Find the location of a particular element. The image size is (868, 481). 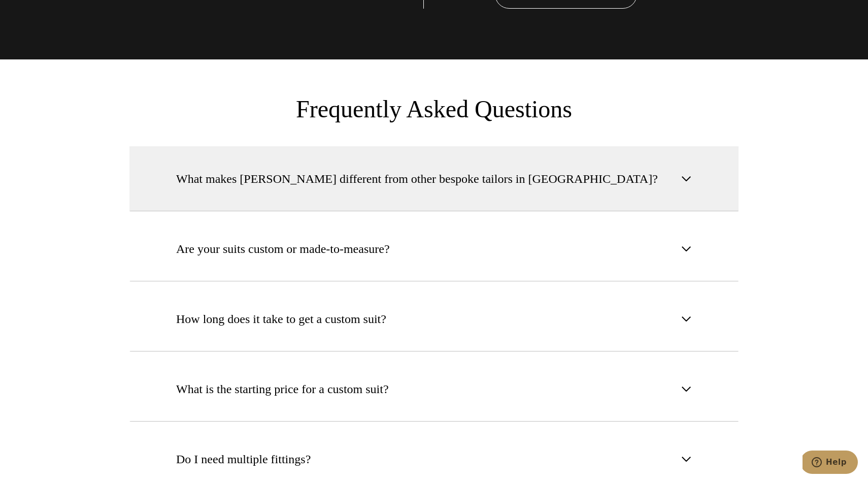

button: How long does it take to get a custom suit? is located at coordinates (434, 319).